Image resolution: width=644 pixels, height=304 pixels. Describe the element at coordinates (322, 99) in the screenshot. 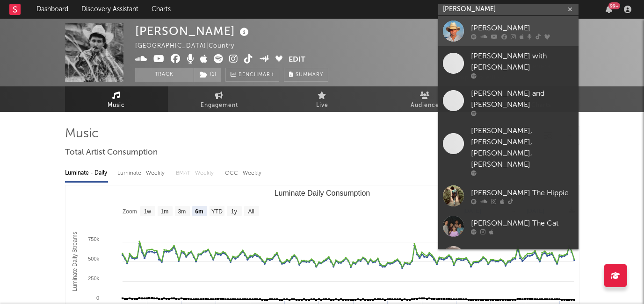

I see `a: Live` at that location.